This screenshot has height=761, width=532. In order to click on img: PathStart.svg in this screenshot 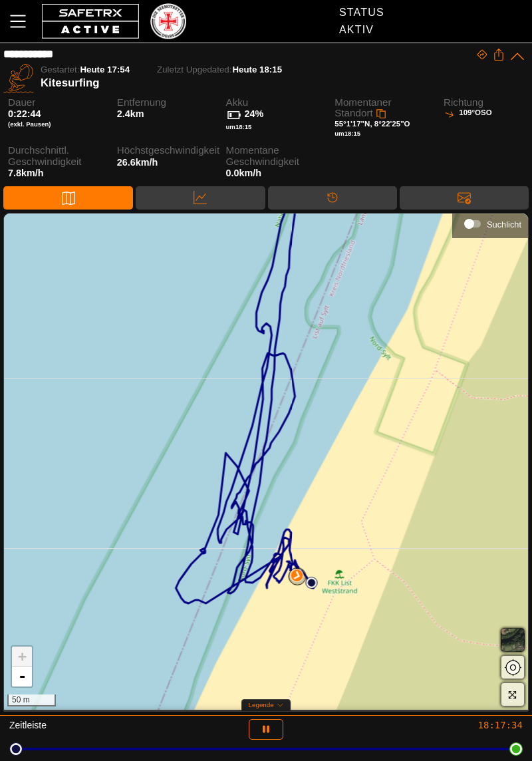, I will do `click(312, 583)`.